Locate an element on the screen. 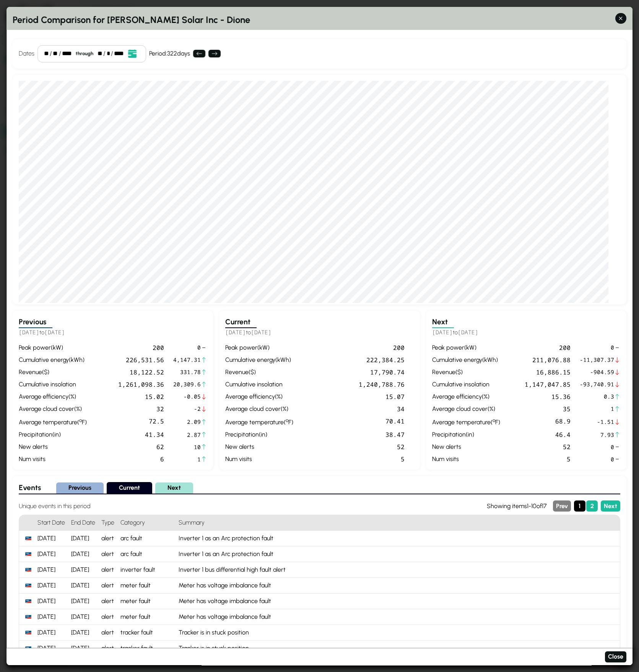  div: through is located at coordinates (85, 54).